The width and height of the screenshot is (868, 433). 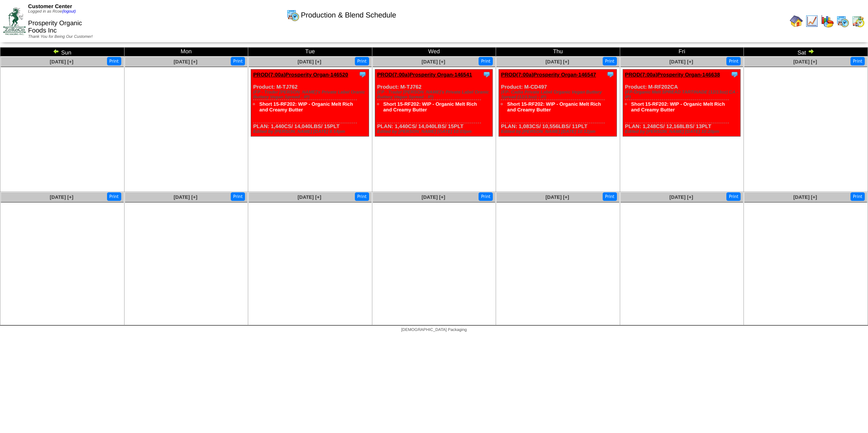 I want to click on td: Sun, so click(x=62, y=52).